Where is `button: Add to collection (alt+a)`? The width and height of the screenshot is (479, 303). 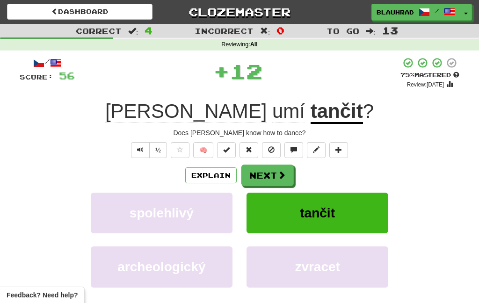
button: Add to collection (alt+a) is located at coordinates (338, 150).